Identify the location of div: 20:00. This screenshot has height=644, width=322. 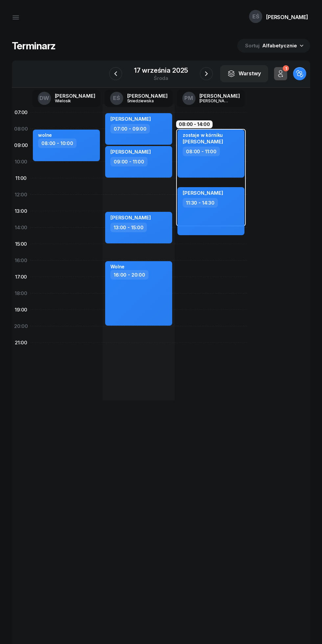
(21, 326).